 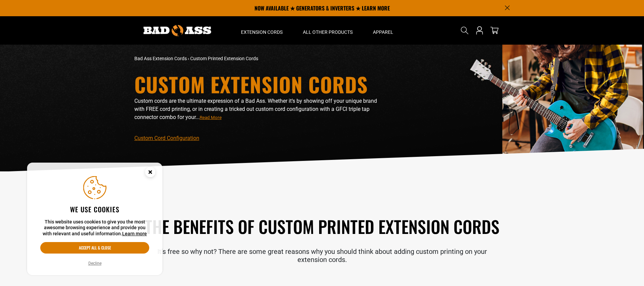 I want to click on h1: Custom Extension Cords, so click(x=258, y=84).